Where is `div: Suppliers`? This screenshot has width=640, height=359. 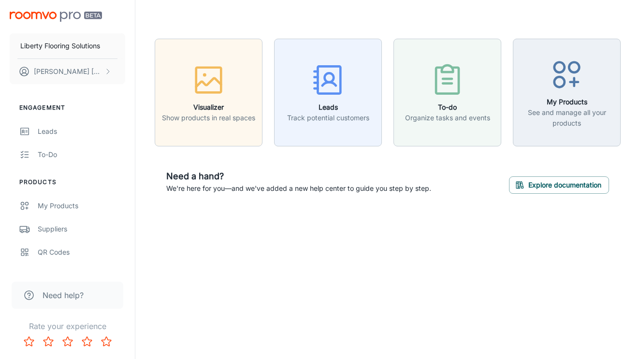
div: Suppliers is located at coordinates (81, 229).